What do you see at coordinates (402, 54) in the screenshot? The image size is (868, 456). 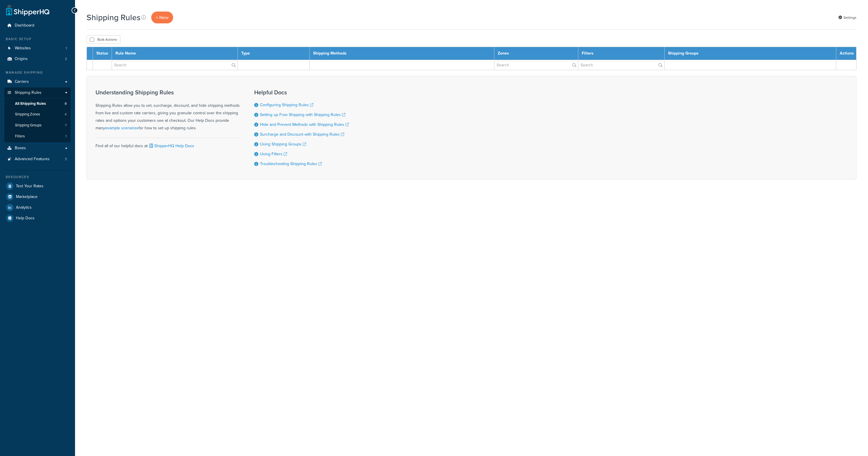 I see `th: Shipping Methods` at bounding box center [402, 54].